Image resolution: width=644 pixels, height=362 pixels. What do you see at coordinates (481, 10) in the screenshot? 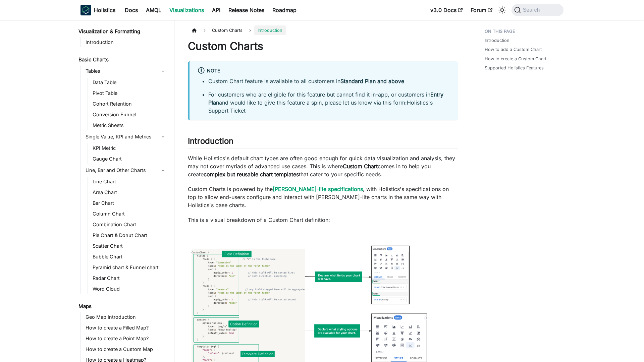
I see `a: Forum` at bounding box center [481, 10].